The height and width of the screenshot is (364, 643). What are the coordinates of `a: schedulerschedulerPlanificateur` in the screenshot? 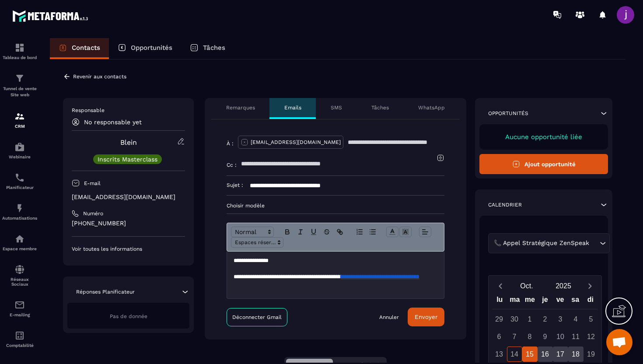 It's located at (20, 181).